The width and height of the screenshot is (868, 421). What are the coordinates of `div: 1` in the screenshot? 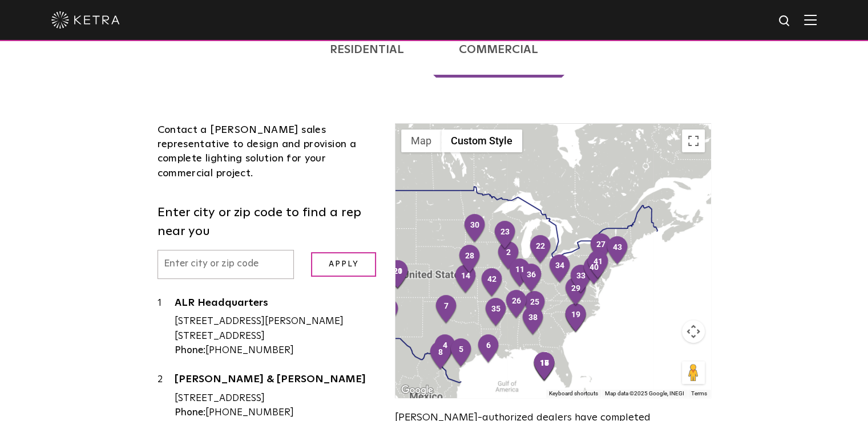 It's located at (166, 327).